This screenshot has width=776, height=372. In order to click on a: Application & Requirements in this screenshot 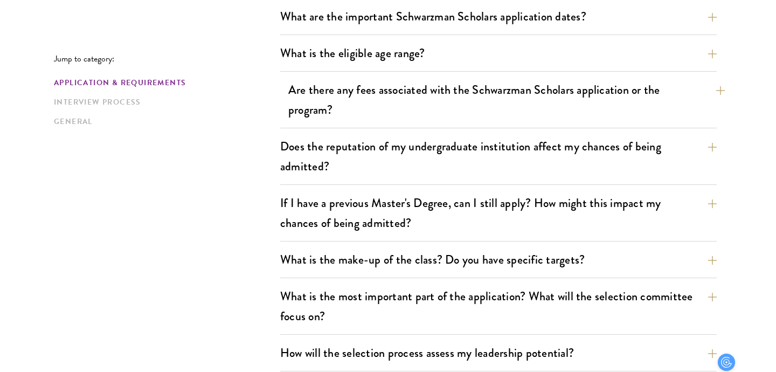, I will do `click(164, 82)`.